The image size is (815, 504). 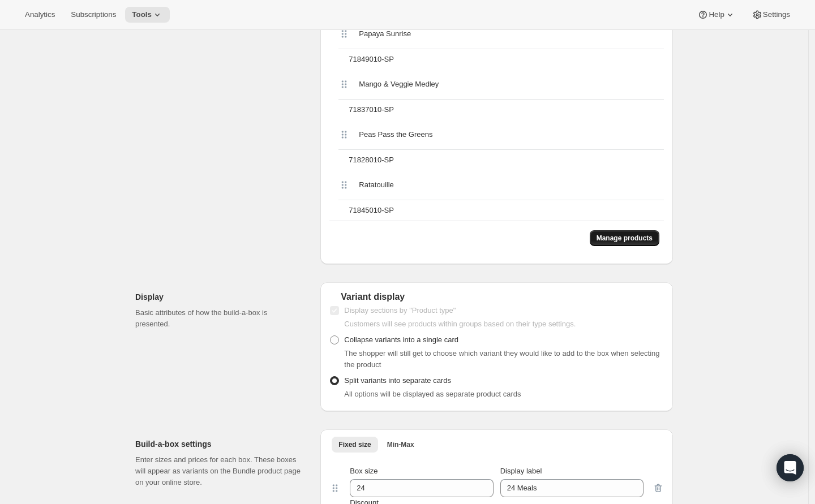 I want to click on span: Subscriptions, so click(x=93, y=14).